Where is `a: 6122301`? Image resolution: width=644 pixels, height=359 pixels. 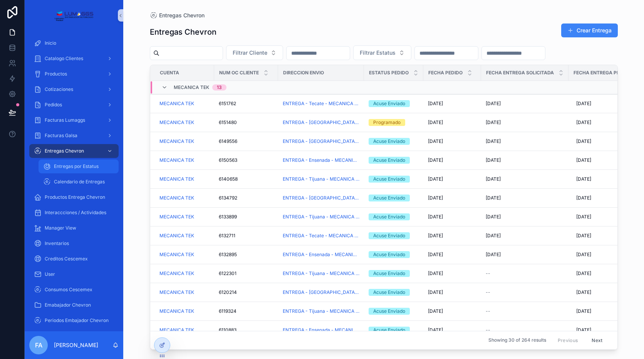
a: 6122301 is located at coordinates (246, 273).